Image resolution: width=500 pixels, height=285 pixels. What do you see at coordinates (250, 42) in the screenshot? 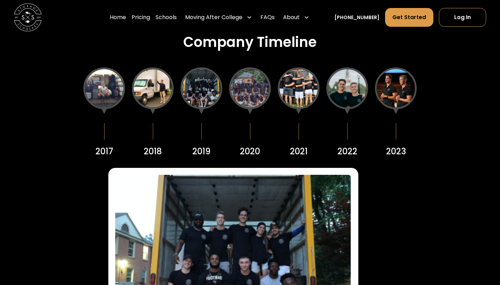
I see `h3: Company Timeline` at bounding box center [250, 42].